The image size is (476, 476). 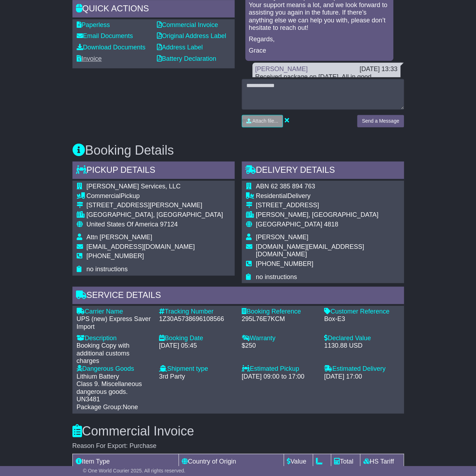 I want to click on span: 3rd Party, so click(x=172, y=376).